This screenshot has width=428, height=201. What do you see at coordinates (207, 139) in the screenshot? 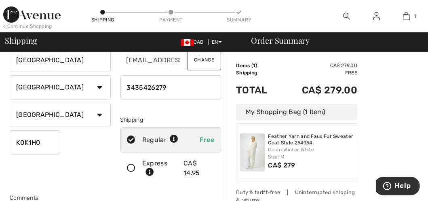
I see `span: Free` at bounding box center [207, 139].